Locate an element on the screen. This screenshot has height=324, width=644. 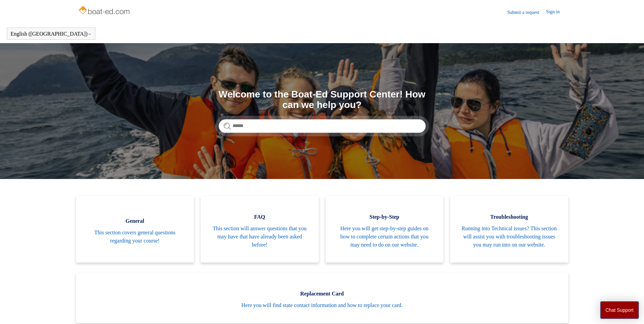
a: FAQ This section will answer questions that you may have that have already been asked before! is located at coordinates (260, 230).